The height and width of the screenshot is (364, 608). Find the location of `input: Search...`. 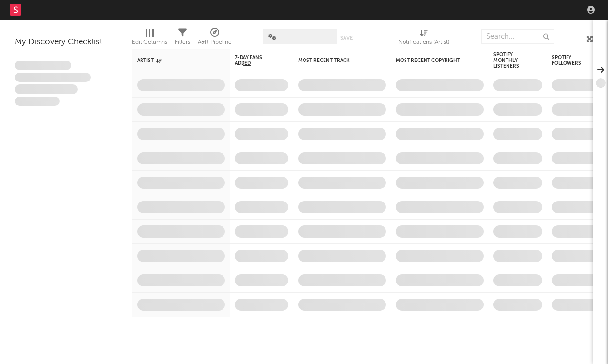

input: Search... is located at coordinates (518, 37).